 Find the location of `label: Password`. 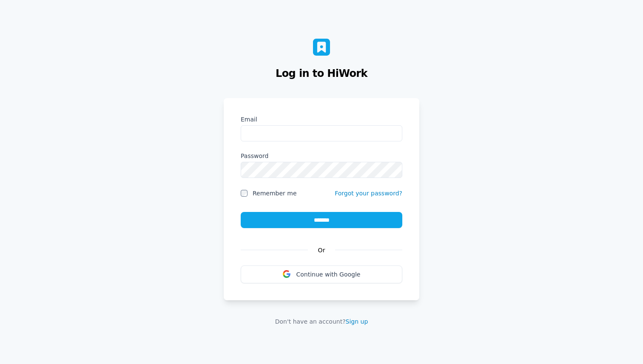

label: Password is located at coordinates (322, 156).